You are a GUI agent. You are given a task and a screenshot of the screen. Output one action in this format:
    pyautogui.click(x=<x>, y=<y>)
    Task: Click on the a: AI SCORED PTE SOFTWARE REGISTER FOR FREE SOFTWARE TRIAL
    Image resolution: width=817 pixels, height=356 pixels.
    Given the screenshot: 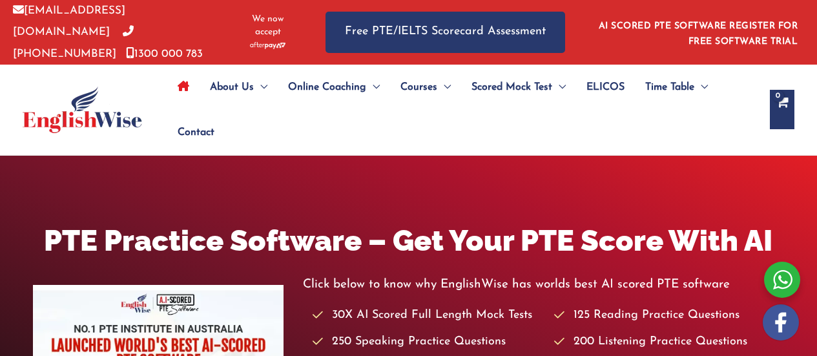 What is the action you would take?
    pyautogui.click(x=698, y=34)
    